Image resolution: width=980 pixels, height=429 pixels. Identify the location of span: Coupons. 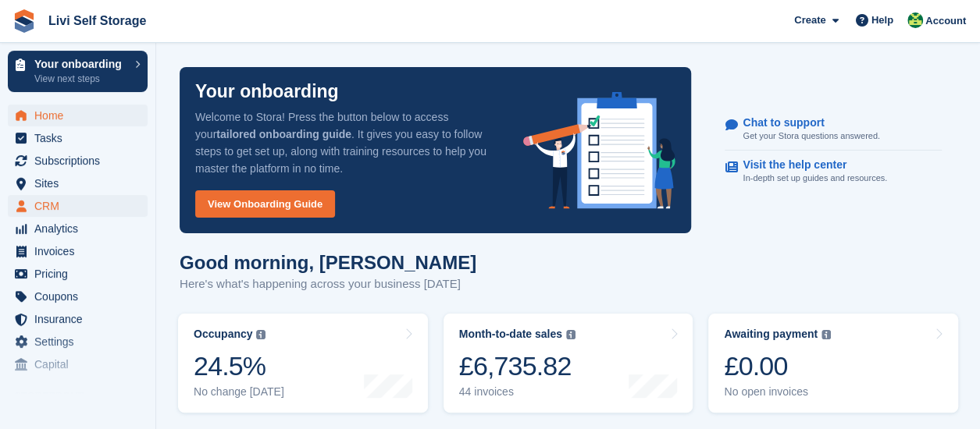
(81, 296).